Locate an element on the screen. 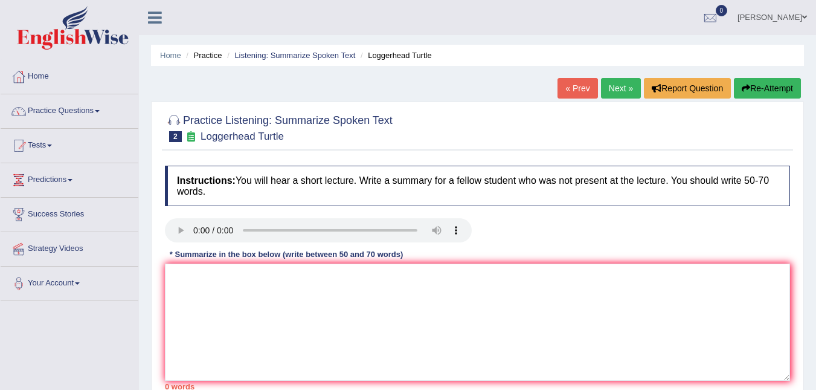 This screenshot has height=390, width=816. h2: Practice Listening: Summarize Spoken Text is located at coordinates (279, 127).